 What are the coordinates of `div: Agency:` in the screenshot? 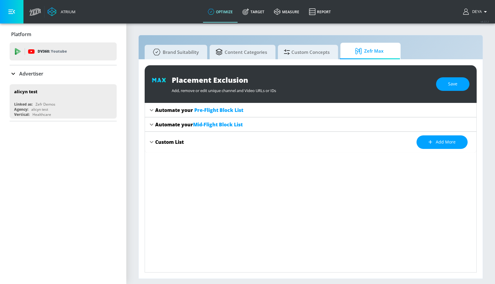 It's located at (21, 109).